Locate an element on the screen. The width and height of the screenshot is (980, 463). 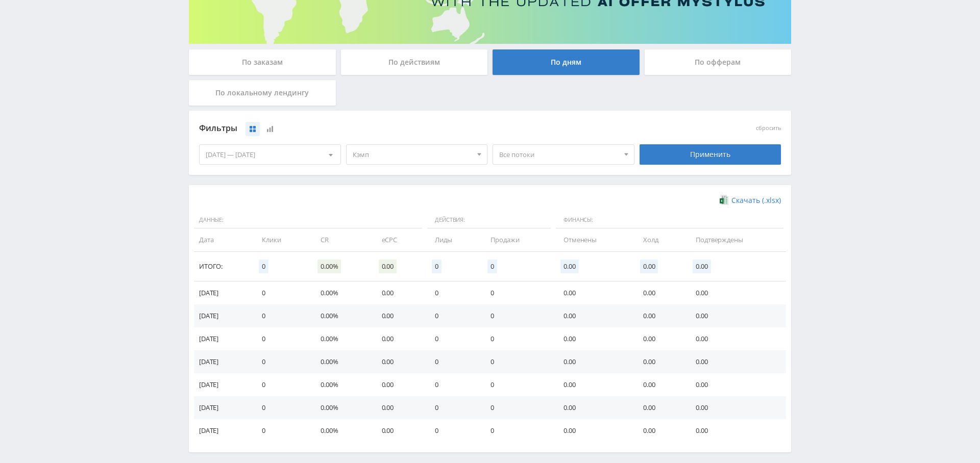
span: Все потоки is located at coordinates (559, 155).